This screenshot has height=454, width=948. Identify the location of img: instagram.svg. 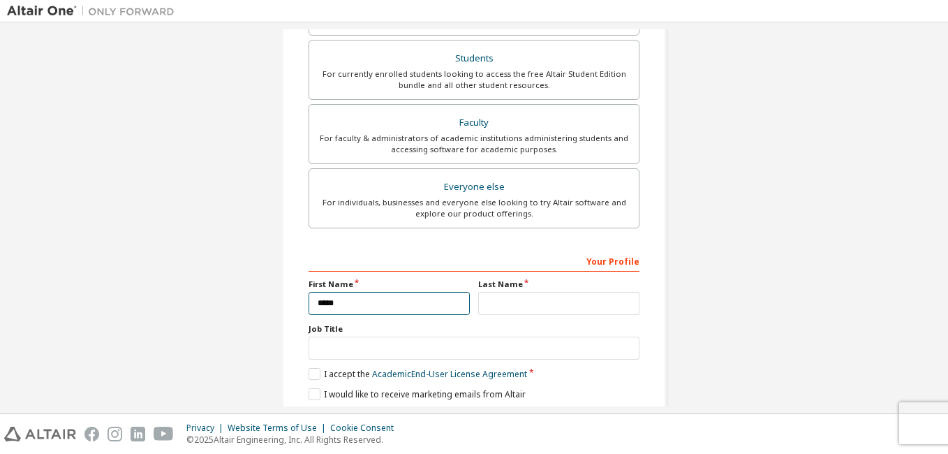
(115, 434).